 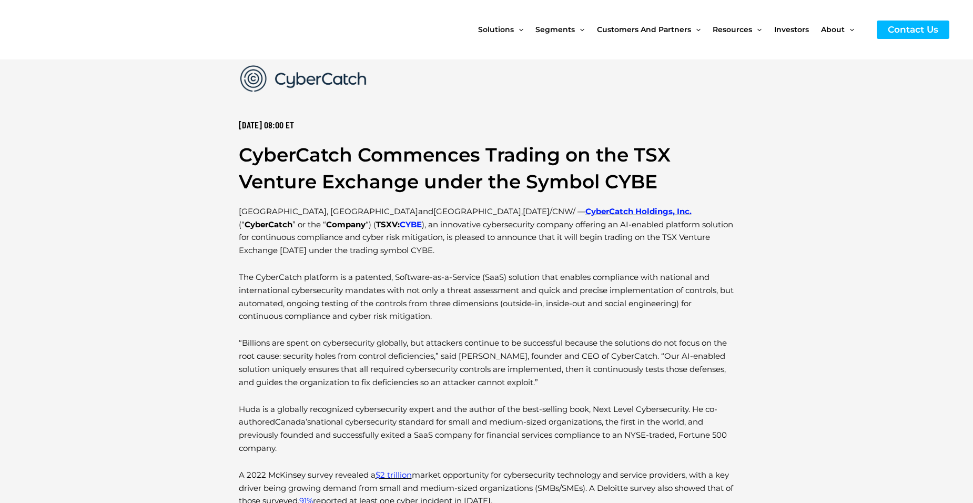 I want to click on span: Investors, so click(x=792, y=29).